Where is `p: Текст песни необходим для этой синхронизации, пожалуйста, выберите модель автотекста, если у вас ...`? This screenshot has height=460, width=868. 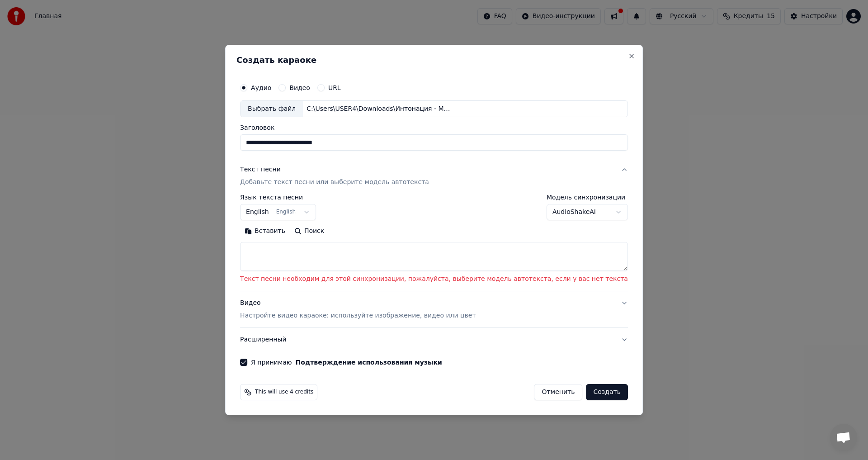 p: Текст песни необходим для этой синхронизации, пожалуйста, выберите модель автотекста, если у вас ... is located at coordinates (434, 280).